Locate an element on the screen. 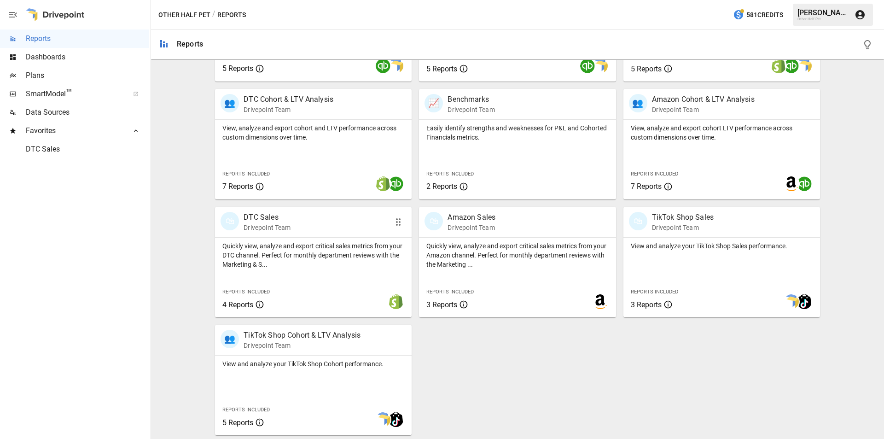 This screenshot has width=884, height=439. p: Quickly view, analyze and export critical sales metrics from your Amazon channel. Perfect for mon... is located at coordinates (517, 255).